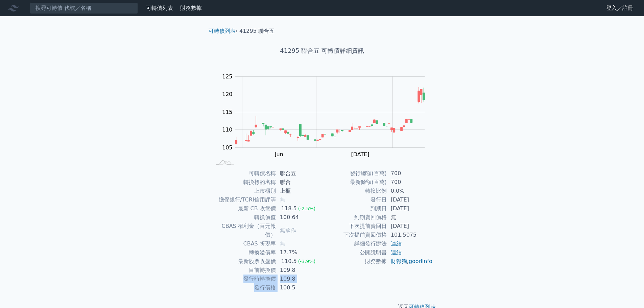 The width and height of the screenshot is (644, 308). What do you see at coordinates (244, 191) in the screenshot?
I see `td: 上市櫃別` at bounding box center [244, 191].